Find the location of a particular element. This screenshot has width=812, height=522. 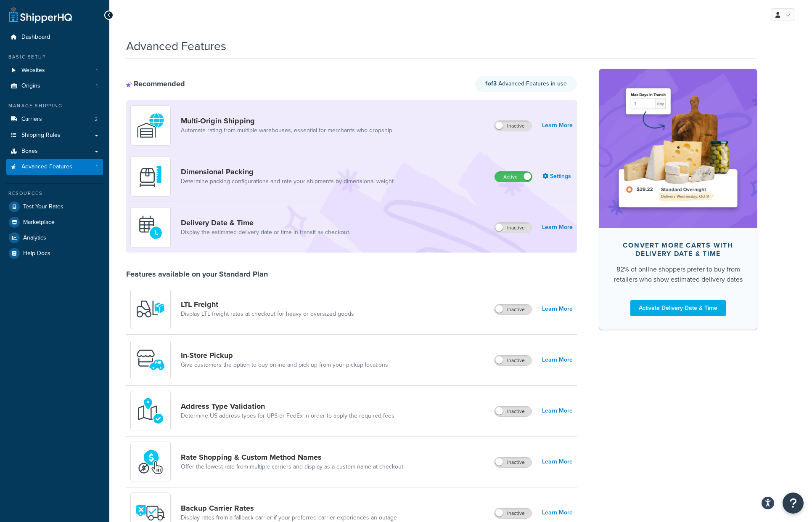

li: Boxes is located at coordinates (55, 151).